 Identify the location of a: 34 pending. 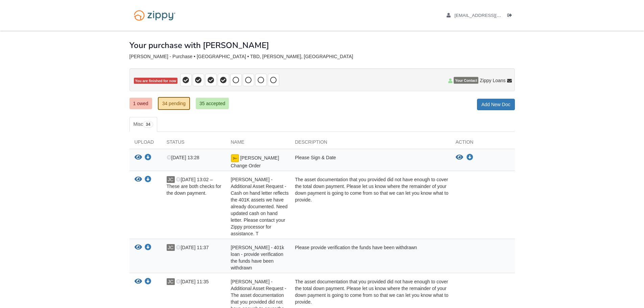
(174, 103).